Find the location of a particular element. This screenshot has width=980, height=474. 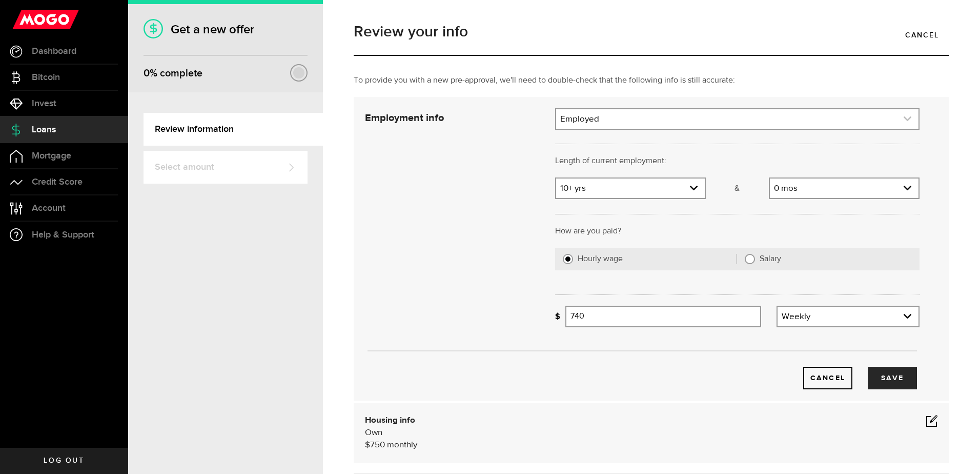

p: To provide you with a new pre-approval, we'll need to double-check that the following info is sti... is located at coordinates (652, 80).